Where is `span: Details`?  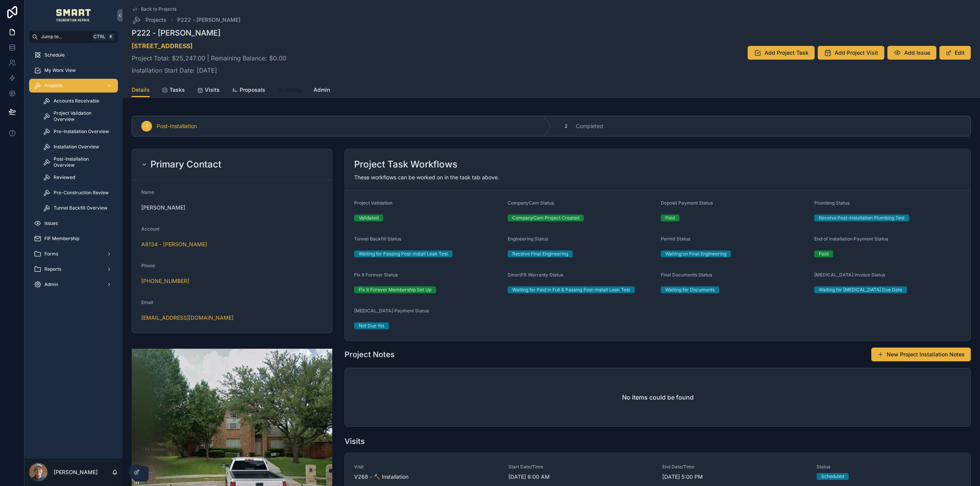 span: Details is located at coordinates (140, 90).